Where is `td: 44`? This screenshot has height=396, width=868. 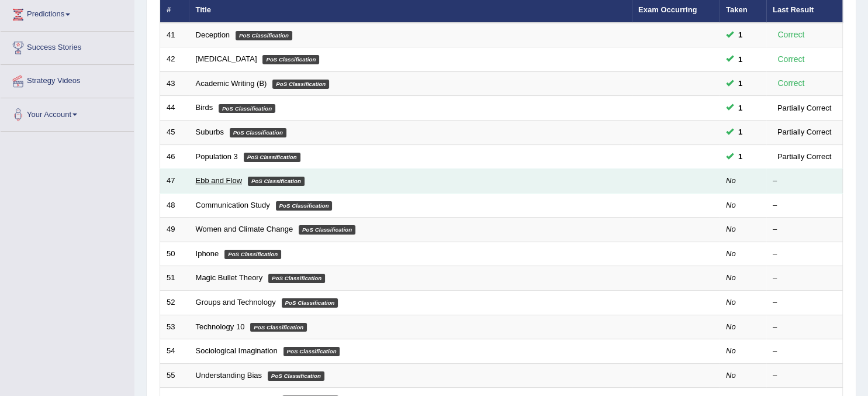 td: 44 is located at coordinates (175, 108).